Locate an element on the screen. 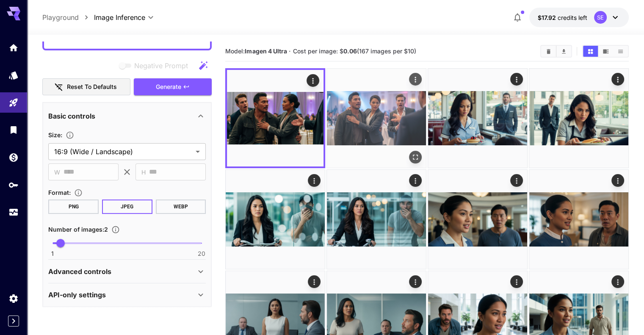  div: Home is located at coordinates (13, 48).